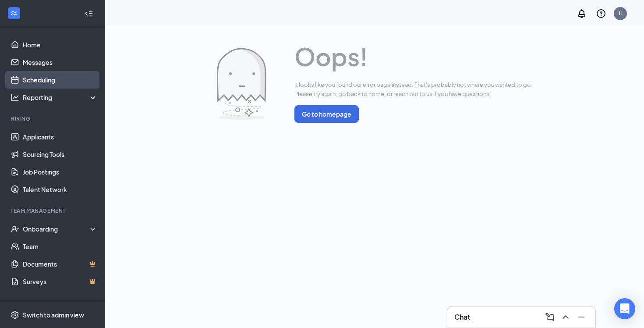 The height and width of the screenshot is (328, 644). What do you see at coordinates (620, 13) in the screenshot?
I see `div: JL` at bounding box center [620, 13].